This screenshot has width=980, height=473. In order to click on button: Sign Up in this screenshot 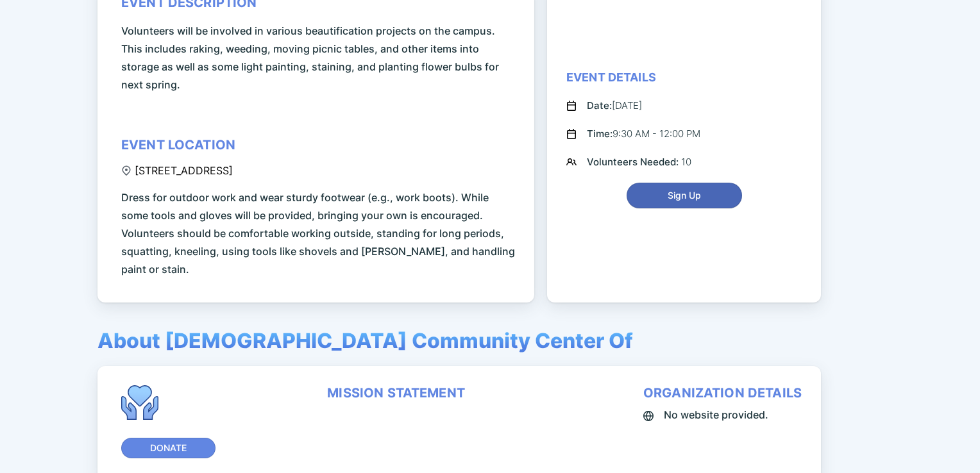, I will do `click(684, 196)`.